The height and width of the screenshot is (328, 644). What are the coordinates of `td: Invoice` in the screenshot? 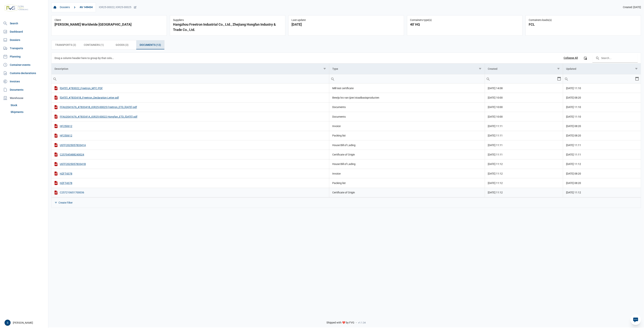 It's located at (407, 173).